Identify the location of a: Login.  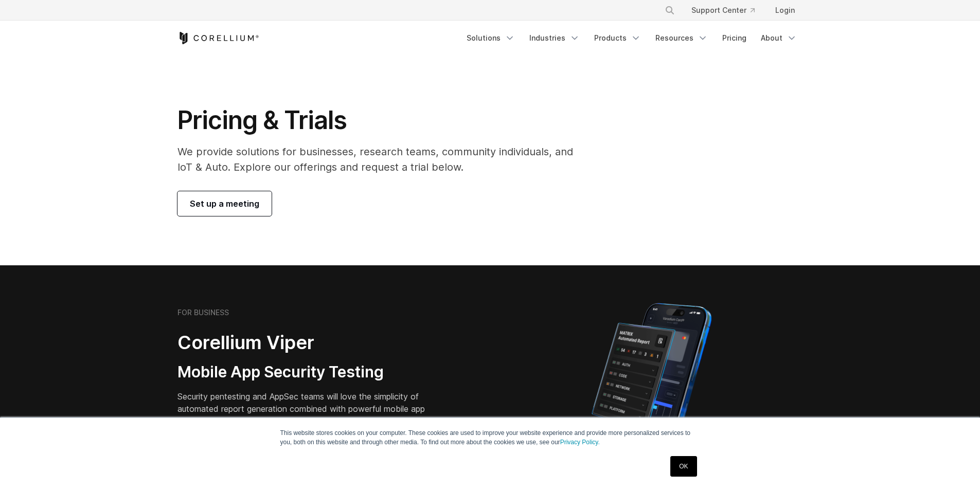
(785, 11).